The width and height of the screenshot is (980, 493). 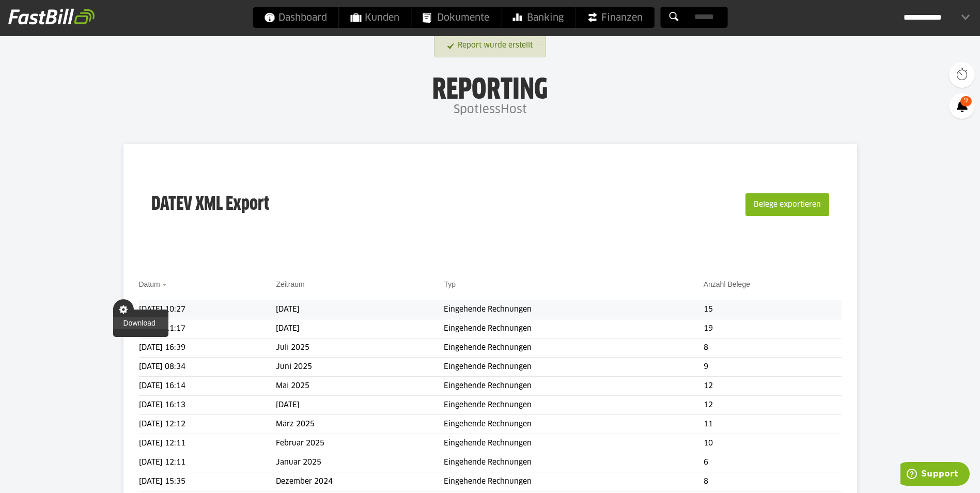 What do you see at coordinates (450, 284) in the screenshot?
I see `a: Typ` at bounding box center [450, 284].